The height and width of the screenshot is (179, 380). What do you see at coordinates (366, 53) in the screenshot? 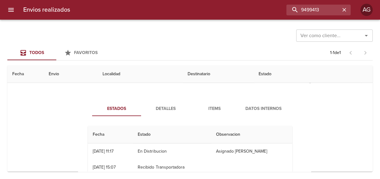
I see `span: Pagina siguiente` at bounding box center [366, 53].